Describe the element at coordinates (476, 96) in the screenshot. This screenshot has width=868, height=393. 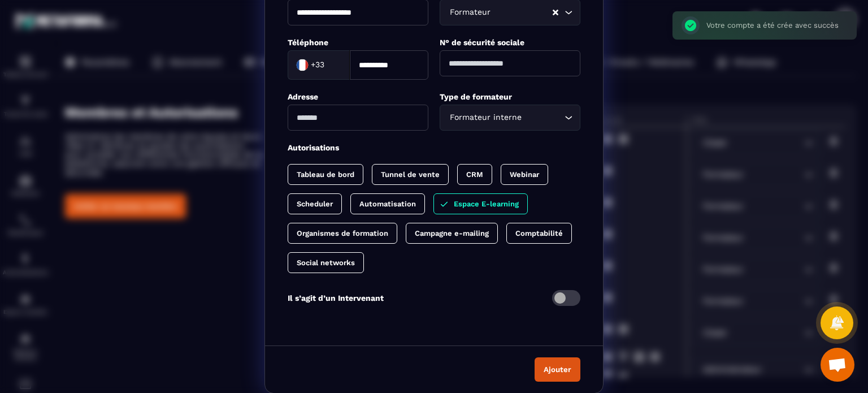
I see `label: Type de formateur` at that location.